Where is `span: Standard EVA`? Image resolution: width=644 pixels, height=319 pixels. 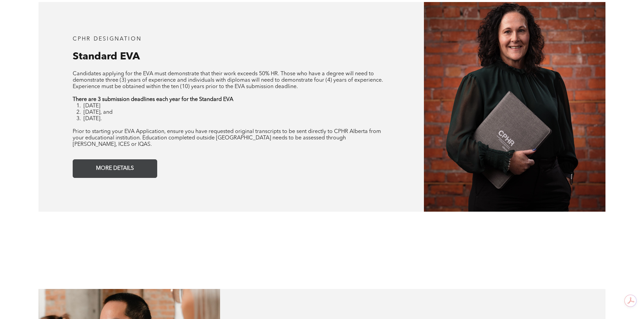
span: Standard EVA is located at coordinates (106, 57).